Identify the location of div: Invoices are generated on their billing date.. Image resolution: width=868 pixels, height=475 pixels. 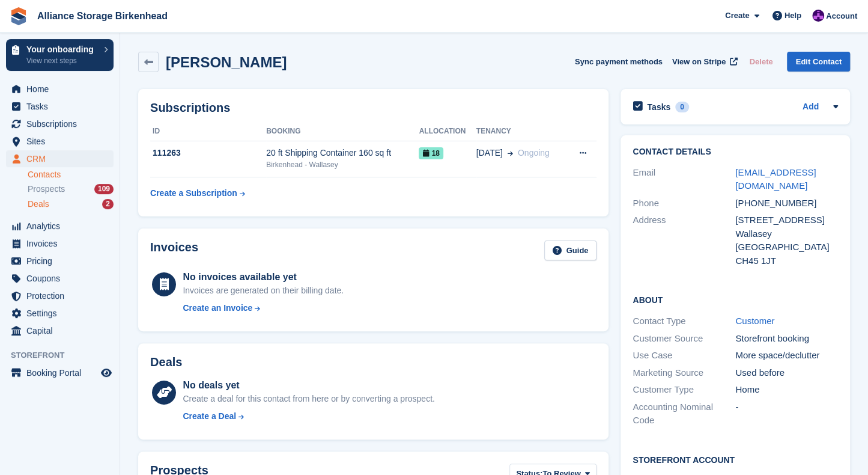
(263, 290).